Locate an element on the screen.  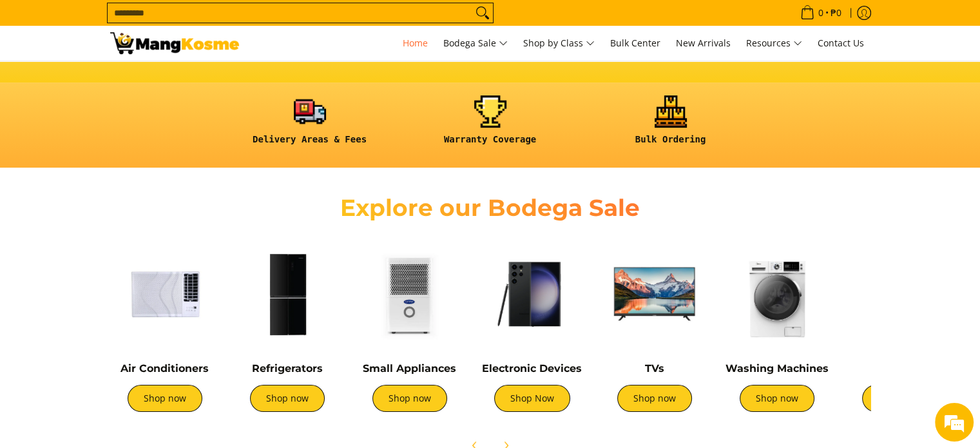
a: Home is located at coordinates (415, 43).